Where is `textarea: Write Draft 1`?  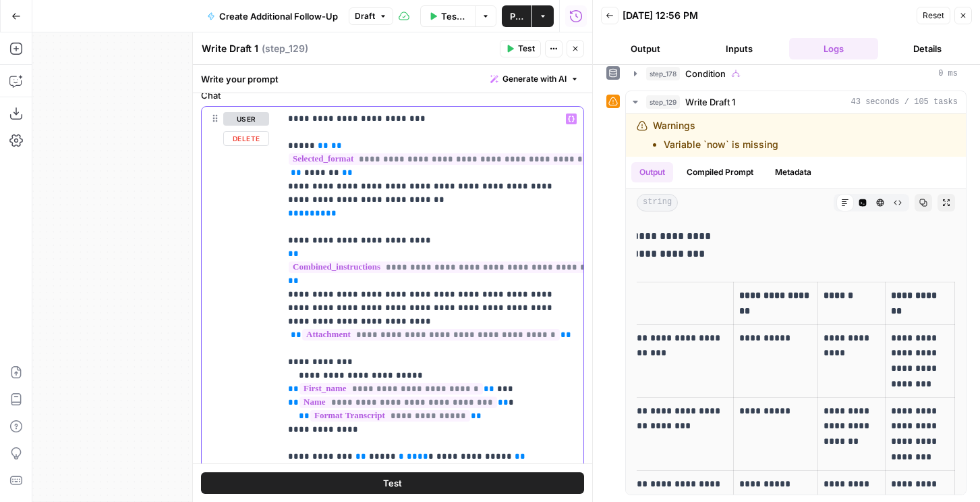
textarea: Write Draft 1 is located at coordinates (230, 49).